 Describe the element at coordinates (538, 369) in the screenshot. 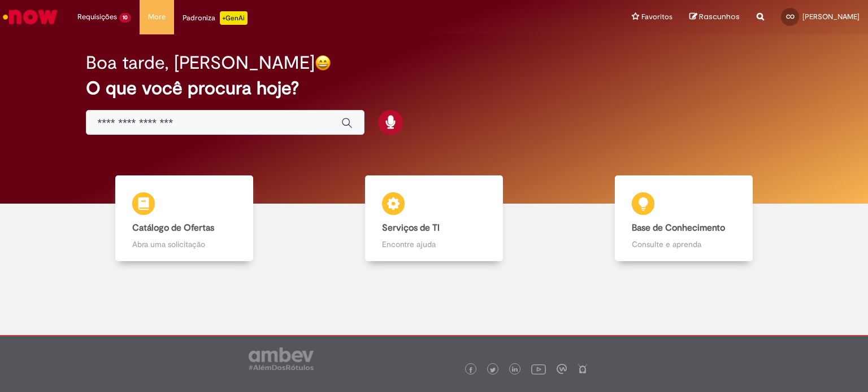

I see `img: logo_footer_youtube.png` at that location.